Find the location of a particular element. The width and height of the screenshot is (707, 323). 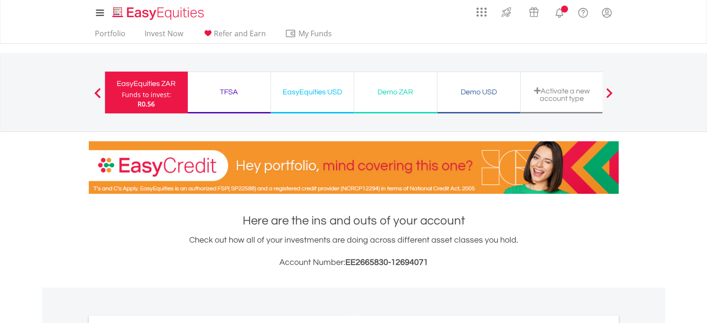

span: Refer and Earn is located at coordinates (240, 33).